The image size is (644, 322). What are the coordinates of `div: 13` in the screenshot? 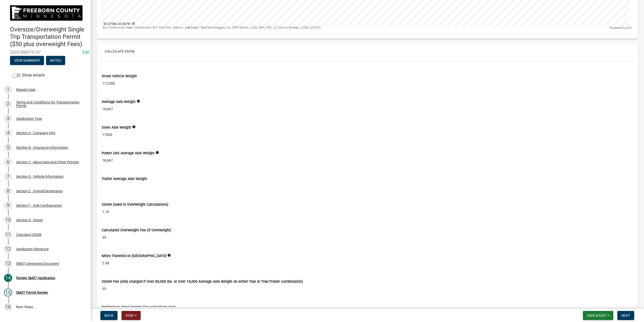 It's located at (8, 263).